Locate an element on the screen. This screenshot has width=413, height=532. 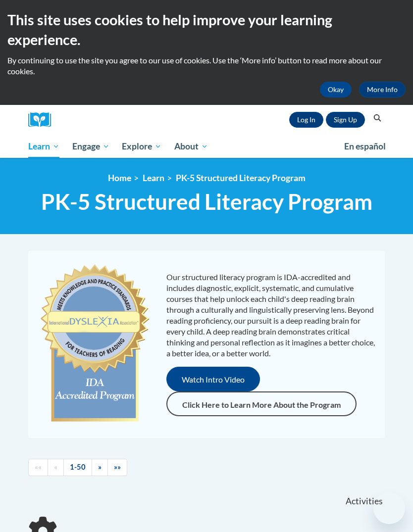
span: Activities is located at coordinates (364, 501).